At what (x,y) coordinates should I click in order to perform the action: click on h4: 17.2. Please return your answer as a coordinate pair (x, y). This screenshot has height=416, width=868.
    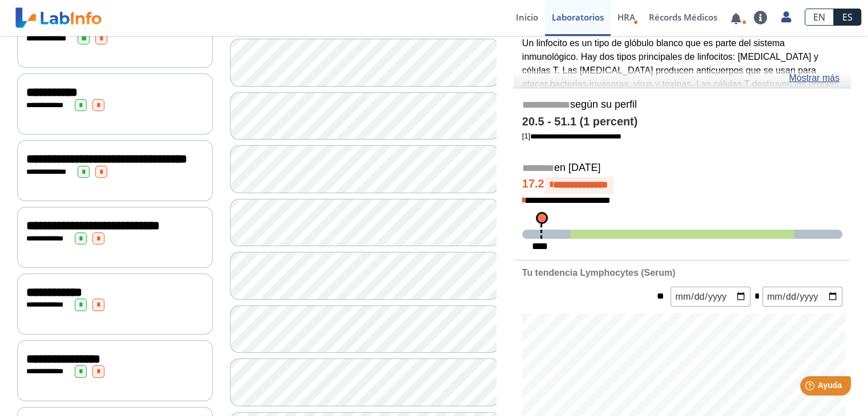
    Looking at the image, I should click on (682, 185).